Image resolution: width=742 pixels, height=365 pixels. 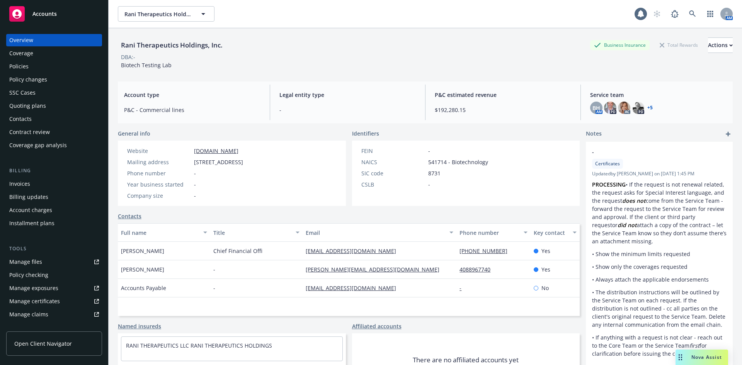 What do you see at coordinates (29, 275) in the screenshot?
I see `div: Policy checking` at bounding box center [29, 275].